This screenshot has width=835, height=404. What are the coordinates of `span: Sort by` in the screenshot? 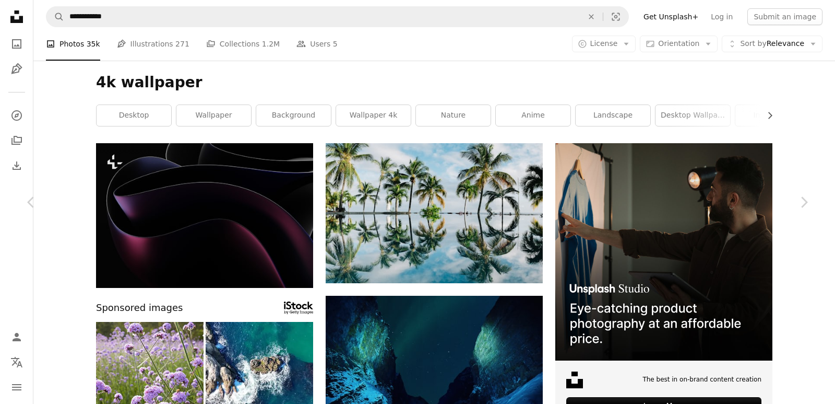 It's located at (753, 43).